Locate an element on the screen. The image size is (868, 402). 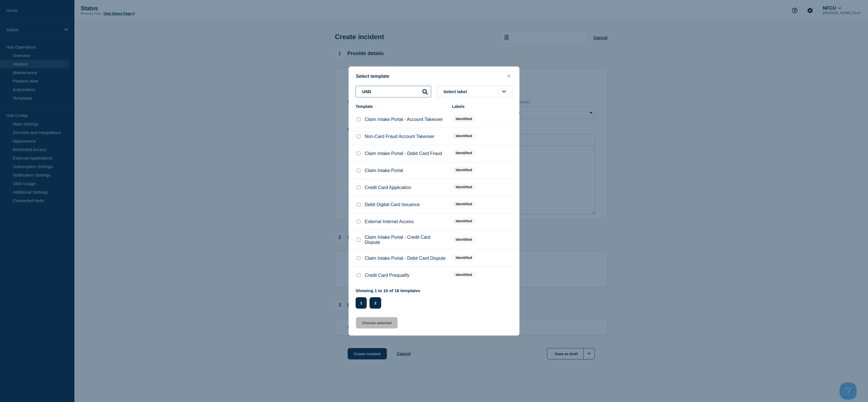
button: 2 is located at coordinates (375, 303).